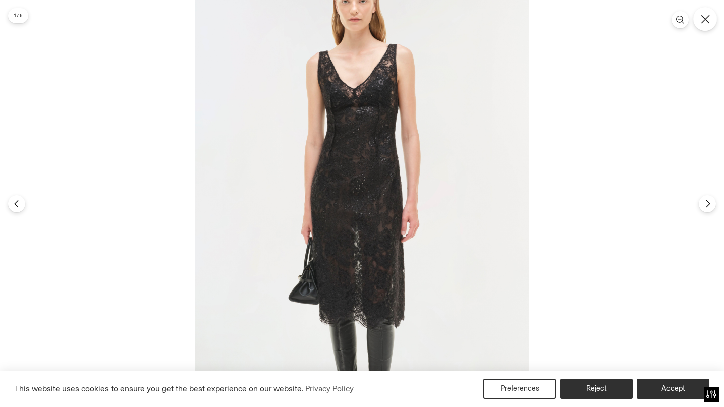  What do you see at coordinates (707, 204) in the screenshot?
I see `button: Next` at bounding box center [707, 204].